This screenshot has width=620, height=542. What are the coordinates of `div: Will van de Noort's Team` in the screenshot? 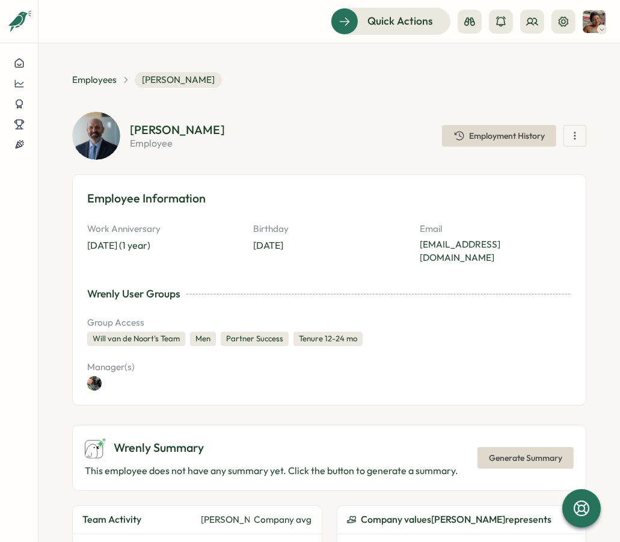 It's located at (136, 339).